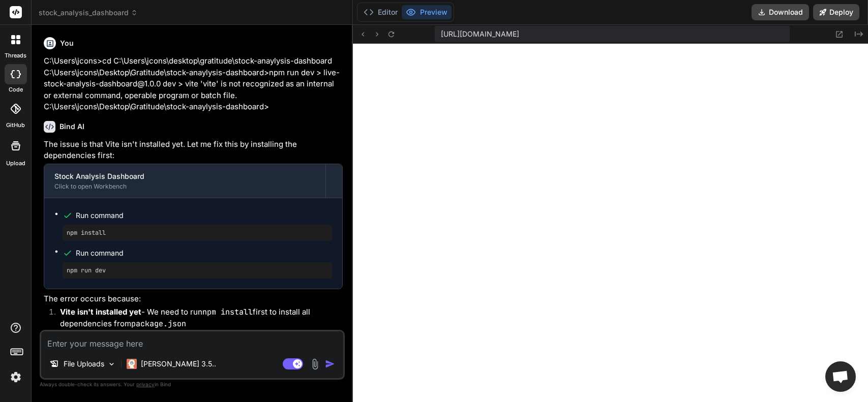 The width and height of the screenshot is (868, 402). What do you see at coordinates (88, 13) in the screenshot?
I see `span: stock_analysis_dashboard` at bounding box center [88, 13].